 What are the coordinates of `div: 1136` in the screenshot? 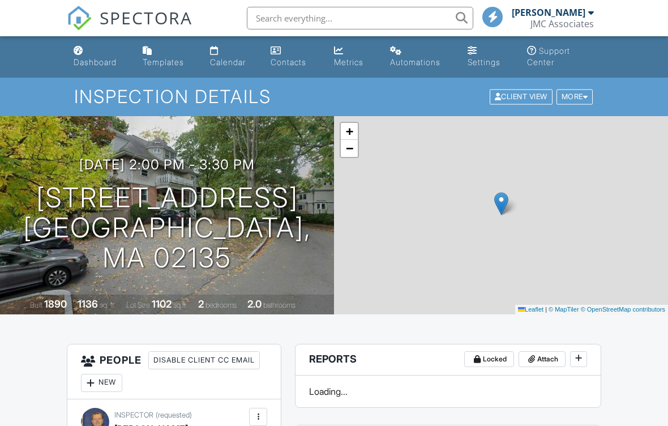 It's located at (88, 304).